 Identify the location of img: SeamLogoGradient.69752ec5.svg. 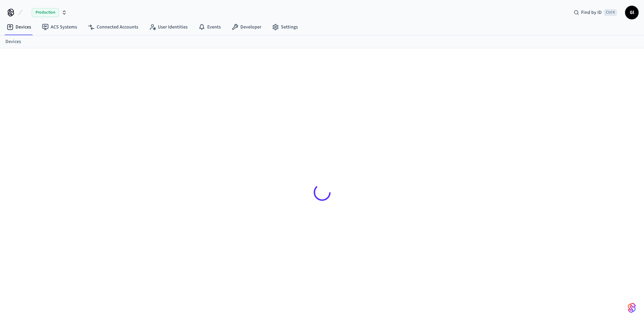
(632, 308).